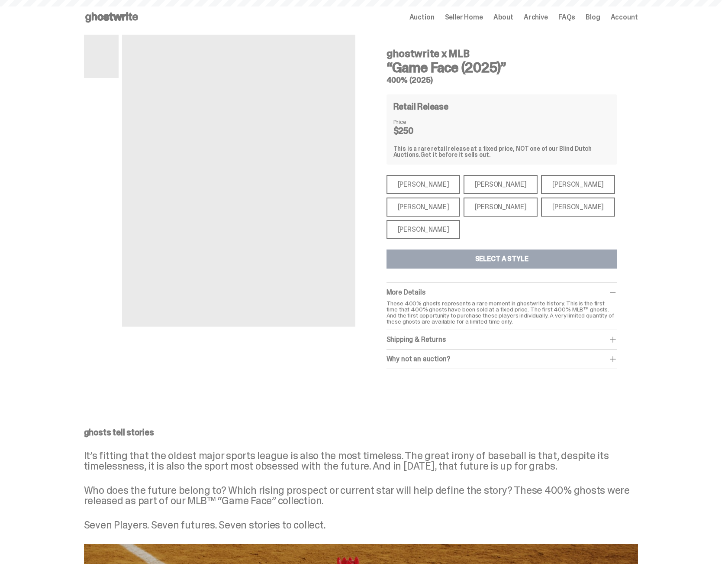  Describe the element at coordinates (361, 433) in the screenshot. I see `p: ghosts tell stories` at that location.